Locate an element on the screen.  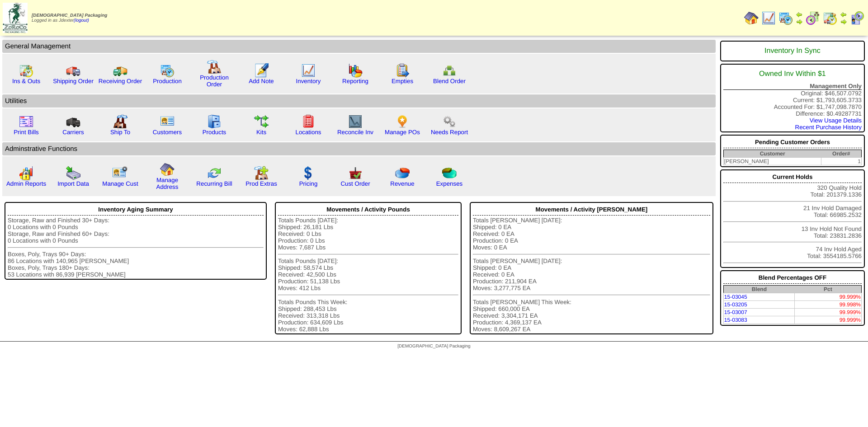
img: managecust.png is located at coordinates (120, 173).